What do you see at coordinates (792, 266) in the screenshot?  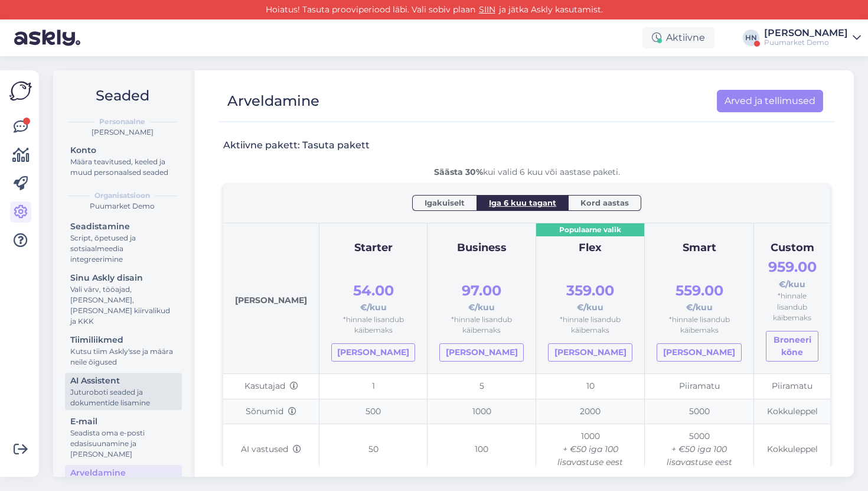 I see `span: 959.00` at bounding box center [792, 266].